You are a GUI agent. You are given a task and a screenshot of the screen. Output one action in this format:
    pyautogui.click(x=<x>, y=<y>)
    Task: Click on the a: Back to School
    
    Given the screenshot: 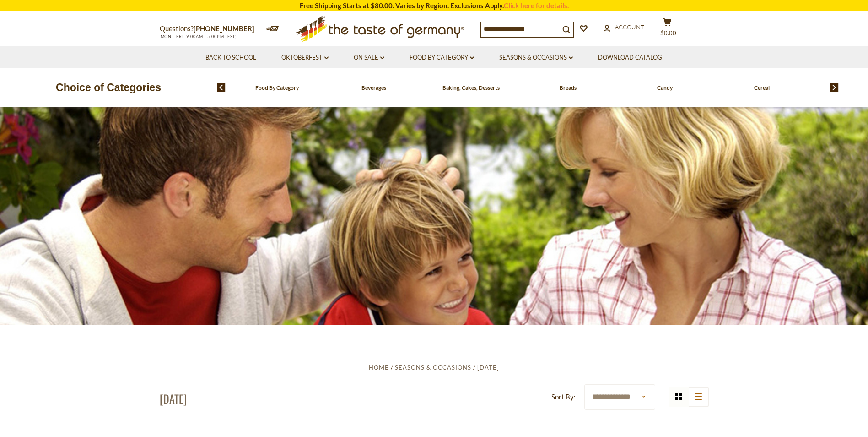 What is the action you would take?
    pyautogui.click(x=231, y=58)
    